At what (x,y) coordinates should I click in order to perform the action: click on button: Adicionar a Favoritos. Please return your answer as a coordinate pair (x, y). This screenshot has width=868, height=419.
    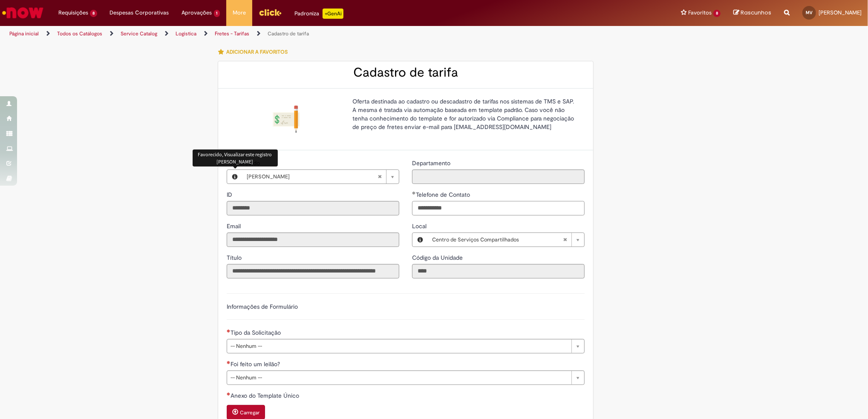
    Looking at the image, I should click on (255, 52).